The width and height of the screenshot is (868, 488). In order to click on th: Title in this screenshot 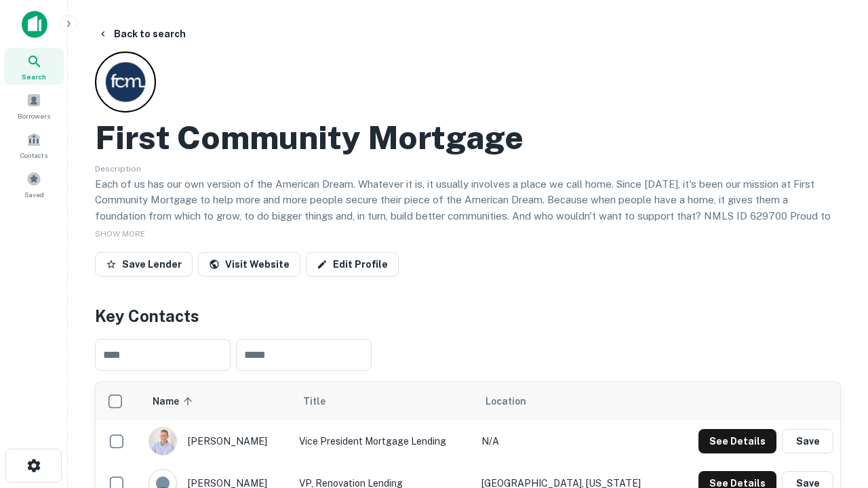, I will do `click(383, 401)`.